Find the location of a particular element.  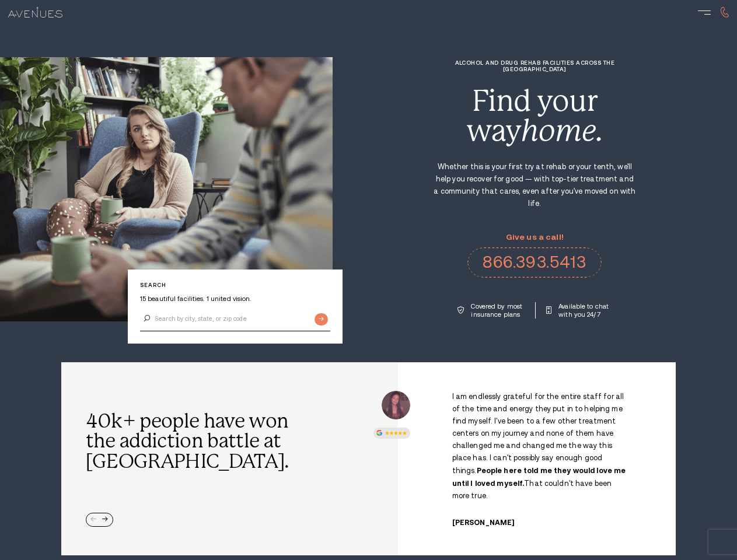

i: home. is located at coordinates (562, 131).